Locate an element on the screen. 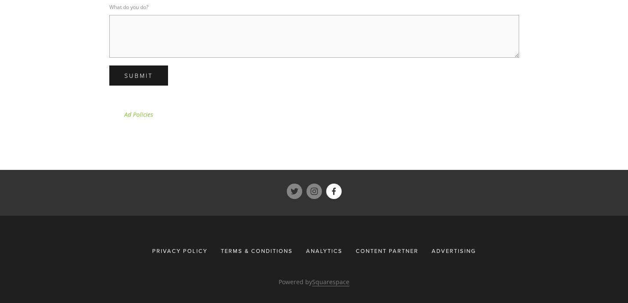 The height and width of the screenshot is (303, 628). a: Advertising is located at coordinates (451, 251).